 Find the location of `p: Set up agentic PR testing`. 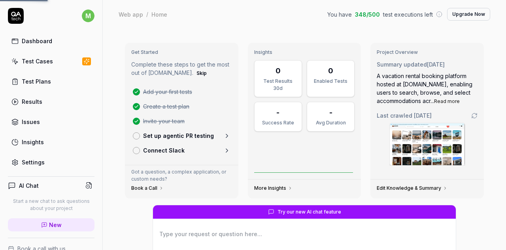

p: Set up agentic PR testing is located at coordinates (178, 135).